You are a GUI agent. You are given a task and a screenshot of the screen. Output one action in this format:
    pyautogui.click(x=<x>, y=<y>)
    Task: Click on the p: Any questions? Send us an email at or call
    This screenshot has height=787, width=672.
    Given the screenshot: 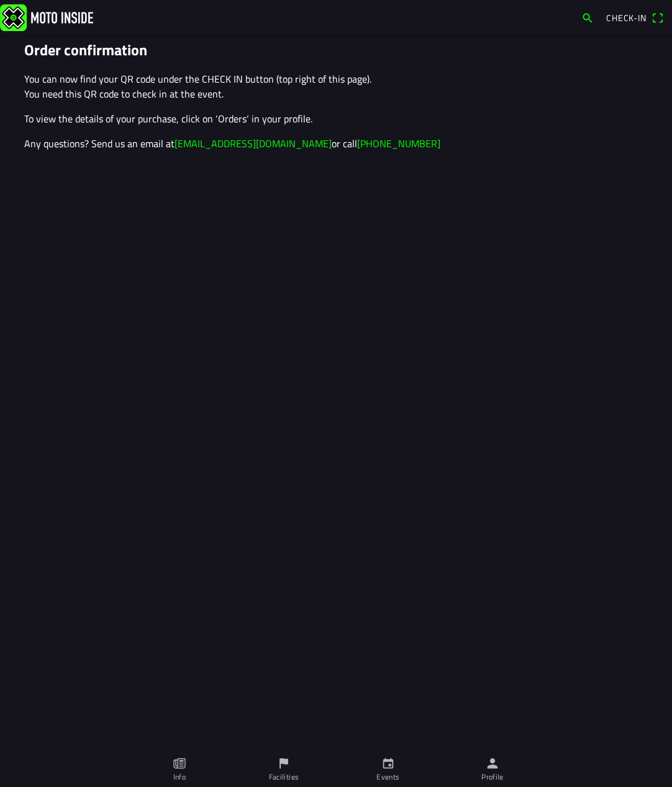 What is the action you would take?
    pyautogui.click(x=336, y=143)
    